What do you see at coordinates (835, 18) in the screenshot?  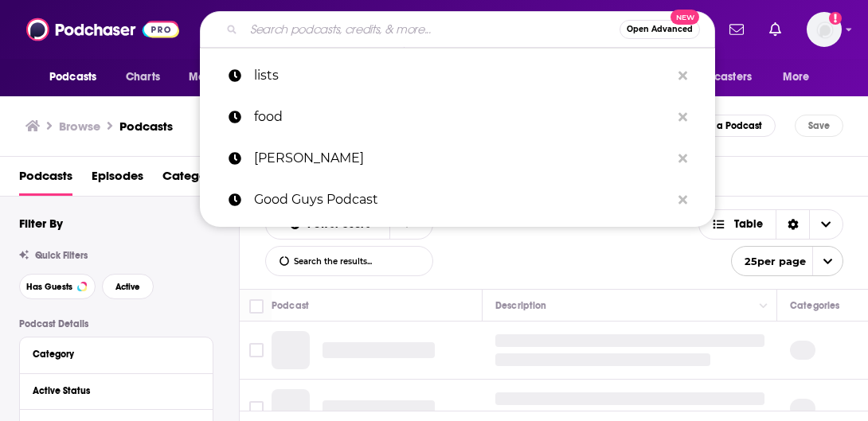 I see `svg: Add a profile image` at bounding box center [835, 18].